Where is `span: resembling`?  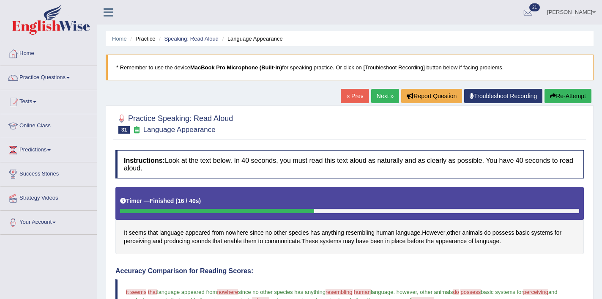
span: resembling is located at coordinates (339, 292).